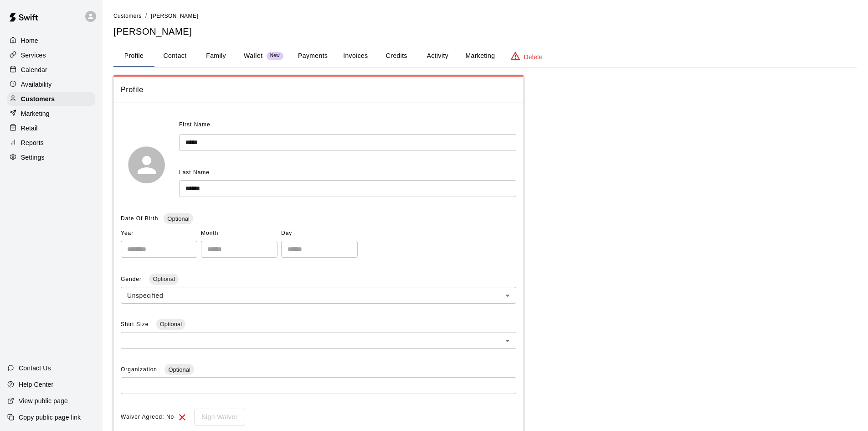 The width and height of the screenshot is (868, 431). I want to click on p: Marketing, so click(35, 114).